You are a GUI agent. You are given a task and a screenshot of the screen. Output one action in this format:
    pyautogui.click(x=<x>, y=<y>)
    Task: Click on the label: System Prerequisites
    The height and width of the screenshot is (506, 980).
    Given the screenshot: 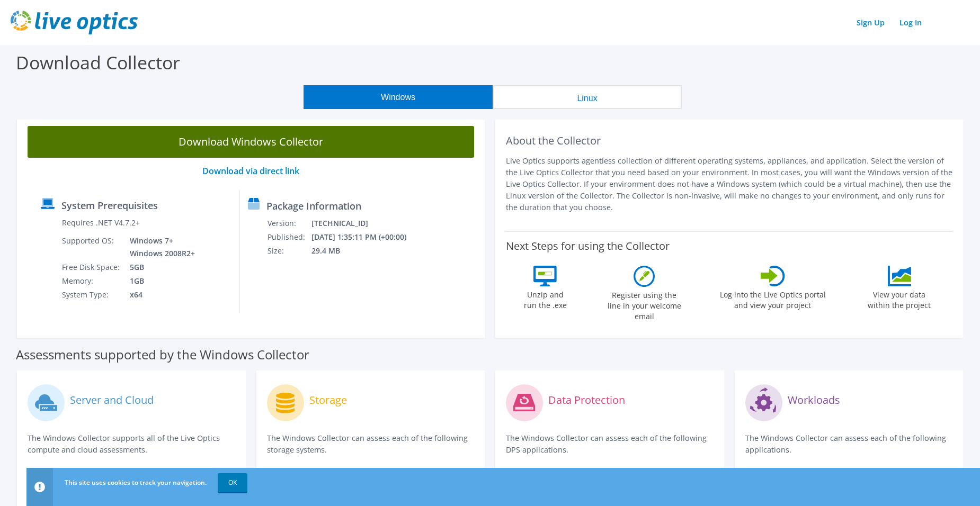 What is the action you would take?
    pyautogui.click(x=110, y=205)
    